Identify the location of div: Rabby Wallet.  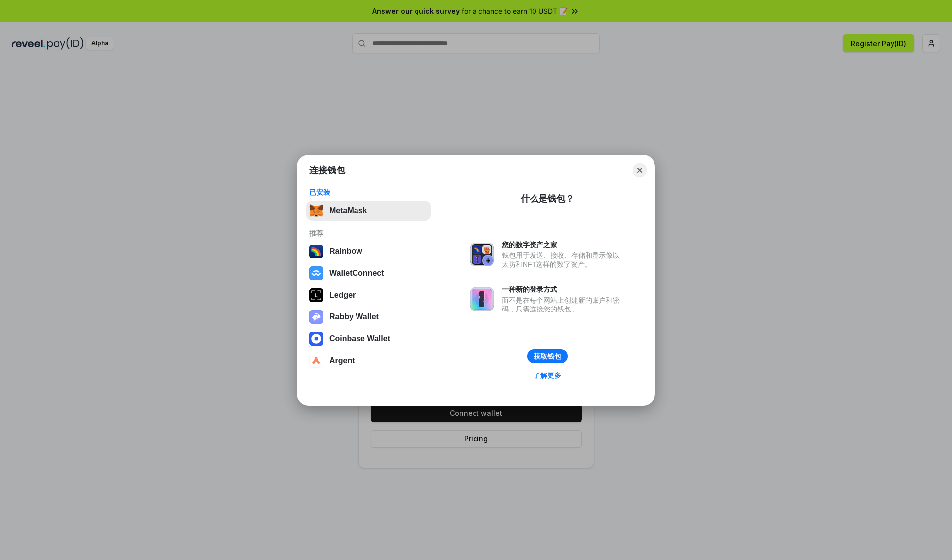
(354, 317).